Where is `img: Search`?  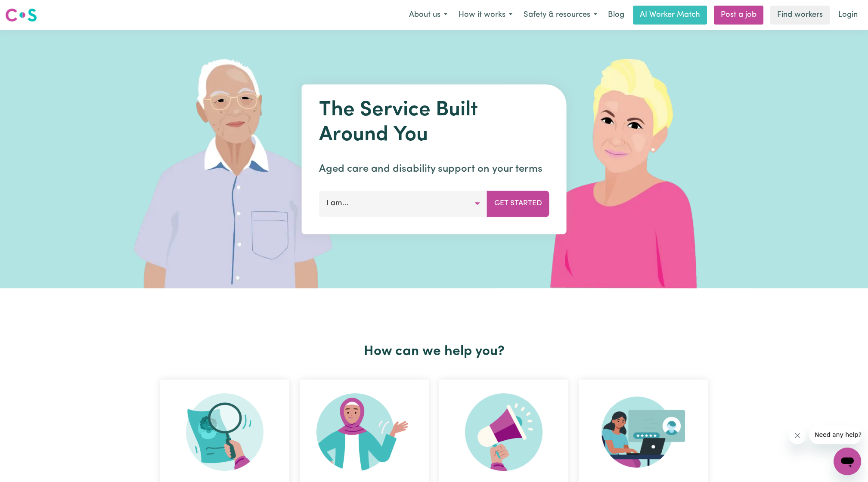 img: Search is located at coordinates (225, 432).